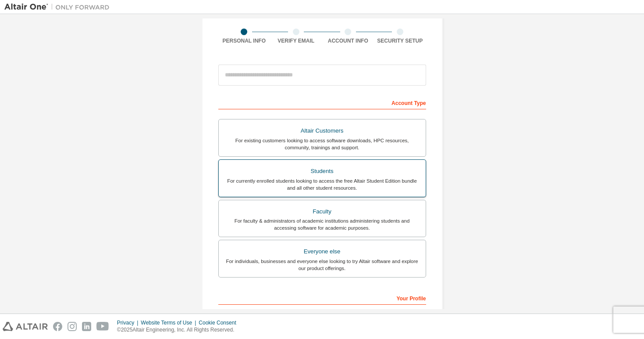  What do you see at coordinates (296, 41) in the screenshot?
I see `div: Verify Email` at bounding box center [296, 41].